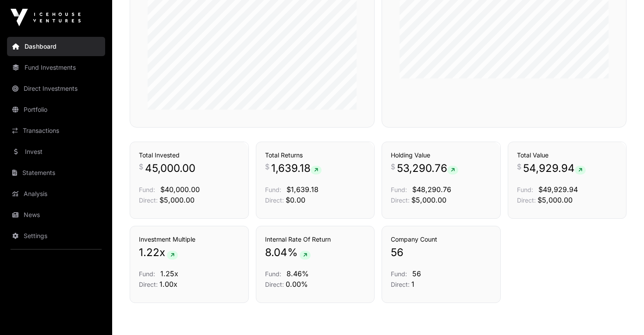 This screenshot has width=644, height=335. I want to click on a: Dashboard, so click(56, 47).